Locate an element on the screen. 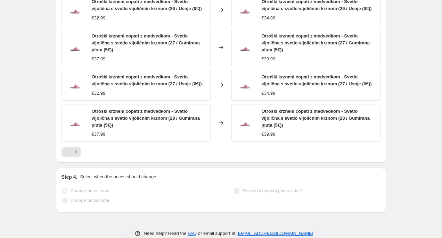 This screenshot has height=238, width=442. span: or email support at is located at coordinates (217, 234).